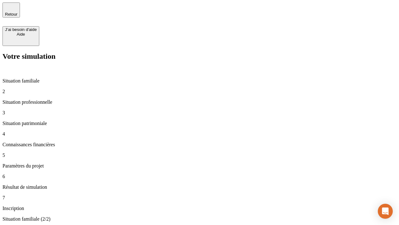  What do you see at coordinates (386, 211) in the screenshot?
I see `div: Open Intercom Messenger` at bounding box center [386, 211].